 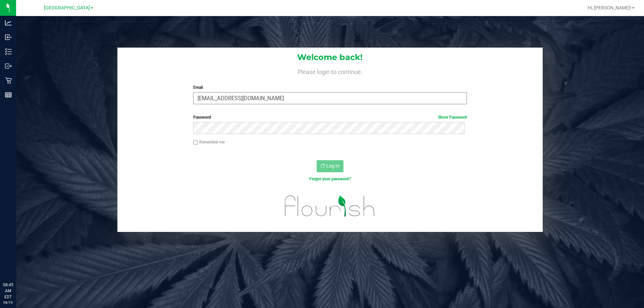 What do you see at coordinates (330, 166) in the screenshot?
I see `button: Log In` at bounding box center [330, 166].